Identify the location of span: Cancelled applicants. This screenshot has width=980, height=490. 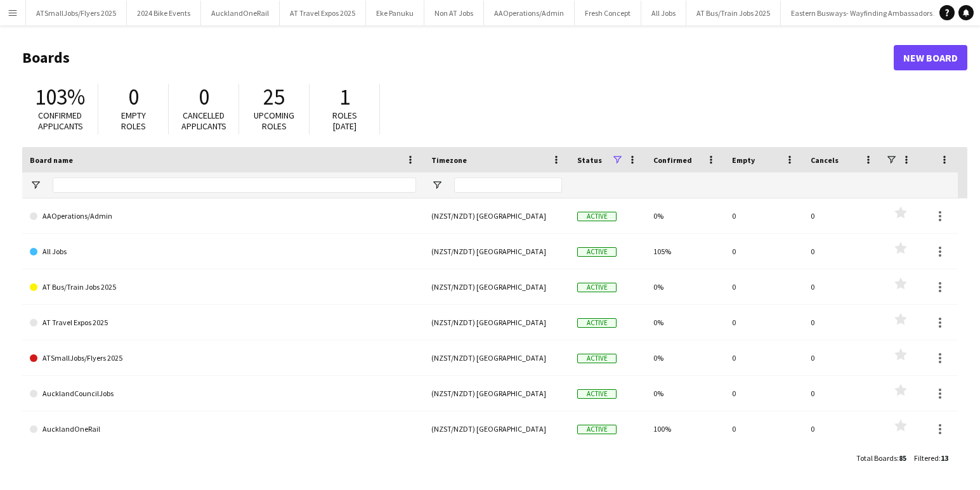
(203, 120).